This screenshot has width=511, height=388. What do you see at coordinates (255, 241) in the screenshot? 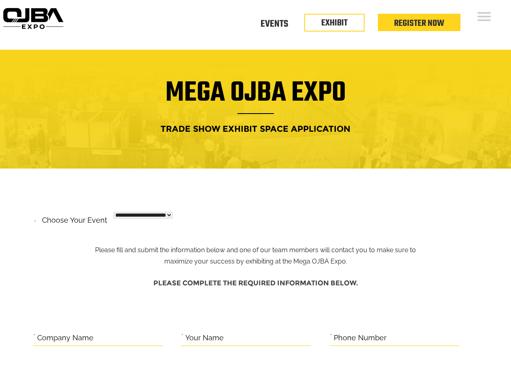
I see `p: Please fill and submit the information below and one of our team members will contact you to make...` at bounding box center [255, 241].